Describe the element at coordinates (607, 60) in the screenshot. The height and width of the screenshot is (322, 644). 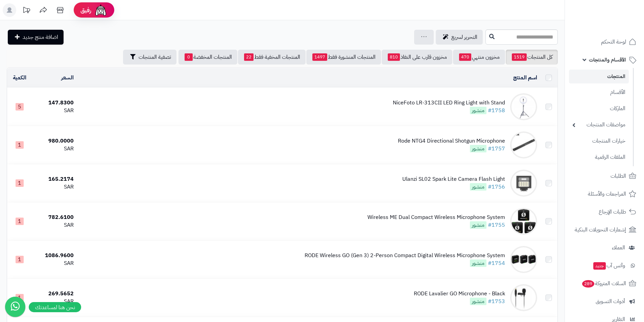
I see `span: الأقسام والمنتجات` at that location.